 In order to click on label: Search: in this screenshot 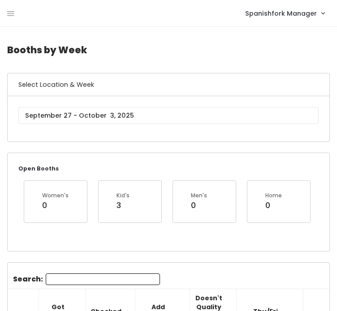, I will do `click(86, 279)`.